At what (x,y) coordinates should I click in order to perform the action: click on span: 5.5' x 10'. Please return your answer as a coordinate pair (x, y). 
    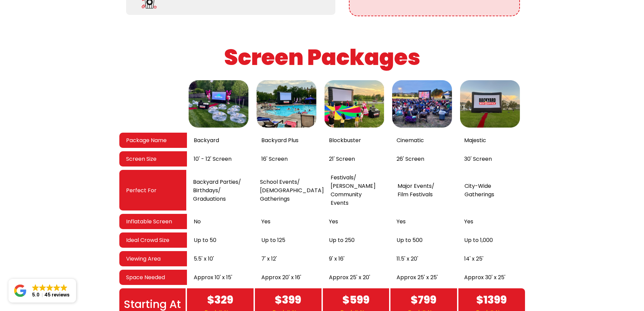
    Looking at the image, I should click on (204, 258).